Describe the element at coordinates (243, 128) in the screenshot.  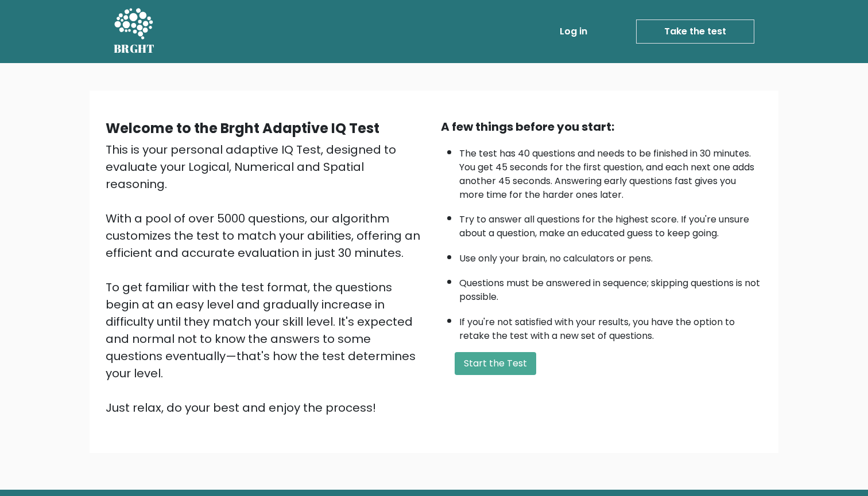
I see `b: Welcome to the Brght Adaptive IQ Test` at that location.